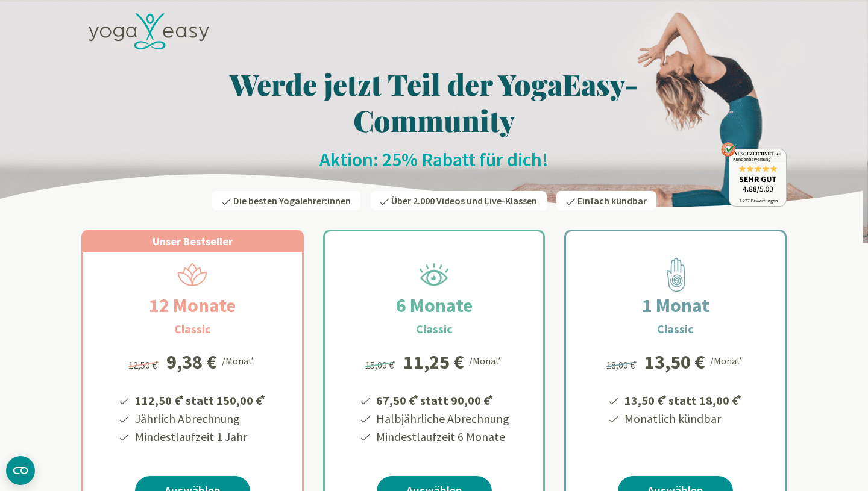  I want to click on span: 15,00 €, so click(381, 365).